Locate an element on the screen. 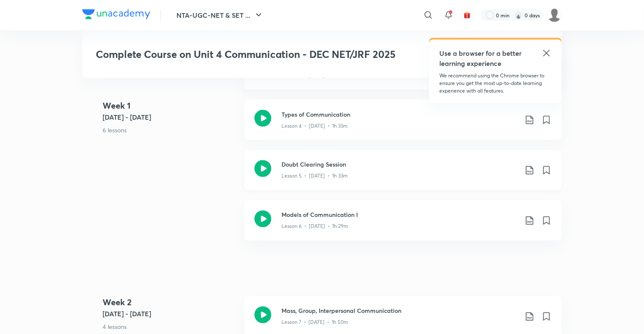 The width and height of the screenshot is (644, 334). p: 6 lessons is located at coordinates (171, 130).